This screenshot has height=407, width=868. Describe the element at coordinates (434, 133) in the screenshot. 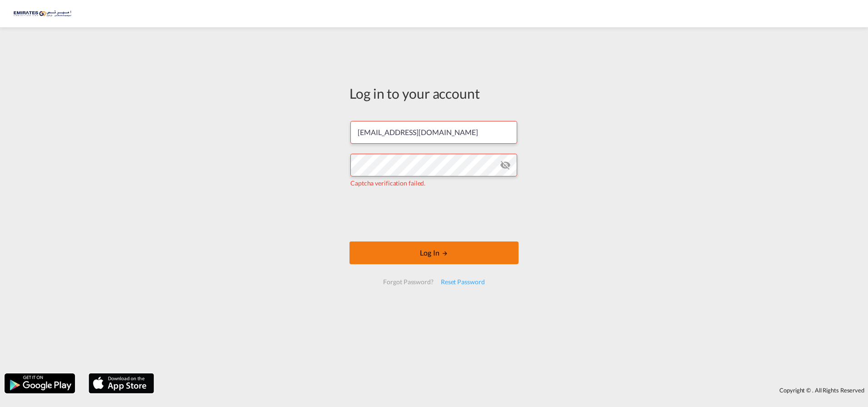

I see `input: Enter email/phone number` at that location.